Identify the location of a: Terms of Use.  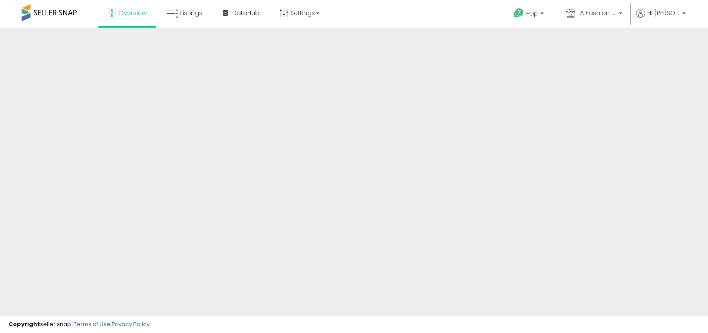
(92, 324).